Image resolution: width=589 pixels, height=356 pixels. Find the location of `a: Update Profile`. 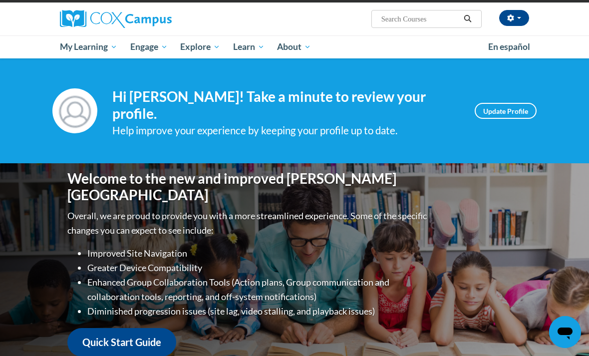

a: Update Profile is located at coordinates (505, 111).